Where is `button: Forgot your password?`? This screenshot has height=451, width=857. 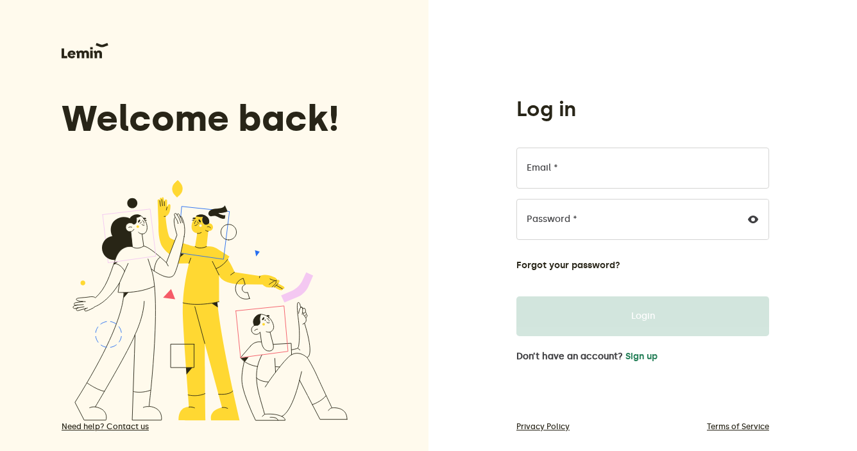 button: Forgot your password? is located at coordinates (568, 266).